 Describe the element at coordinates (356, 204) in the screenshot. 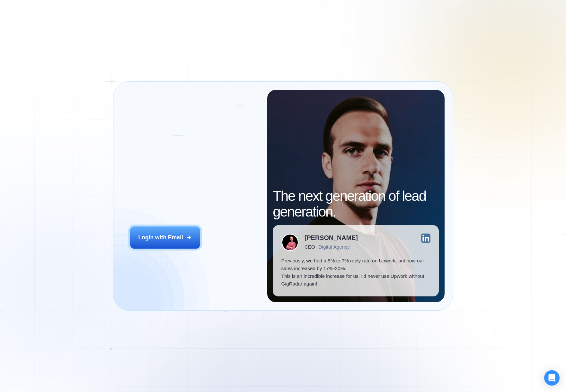

I see `h2: The next generation of lead generation.` at that location.